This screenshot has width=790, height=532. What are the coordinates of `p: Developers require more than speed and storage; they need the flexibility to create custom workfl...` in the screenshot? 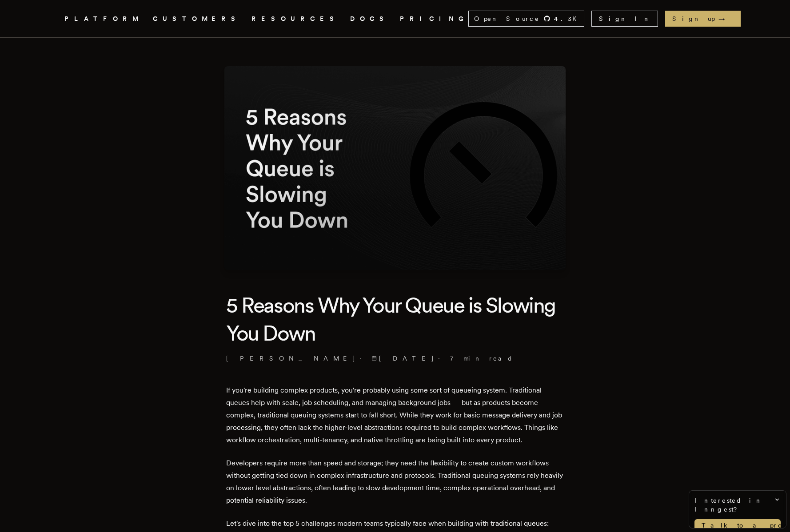 It's located at (395, 482).